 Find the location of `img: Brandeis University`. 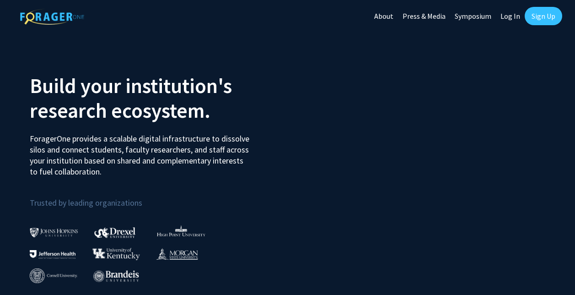

img: Brandeis University is located at coordinates (116, 276).